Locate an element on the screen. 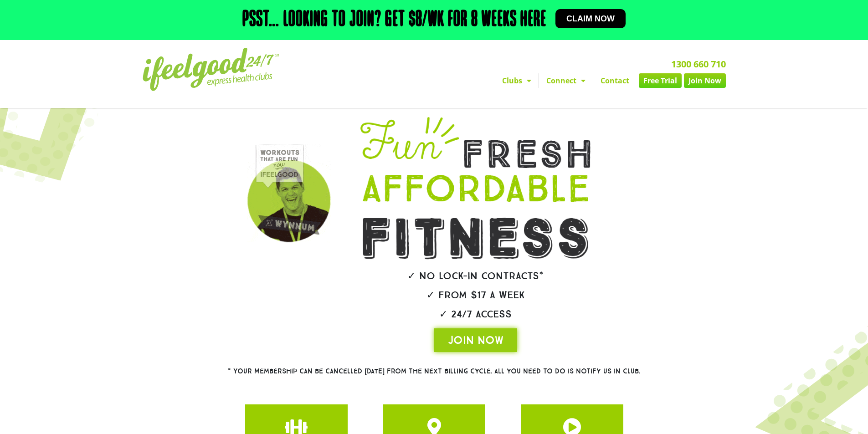 Image resolution: width=868 pixels, height=434 pixels. h2: ✓ 24/7 Access is located at coordinates (476, 314).